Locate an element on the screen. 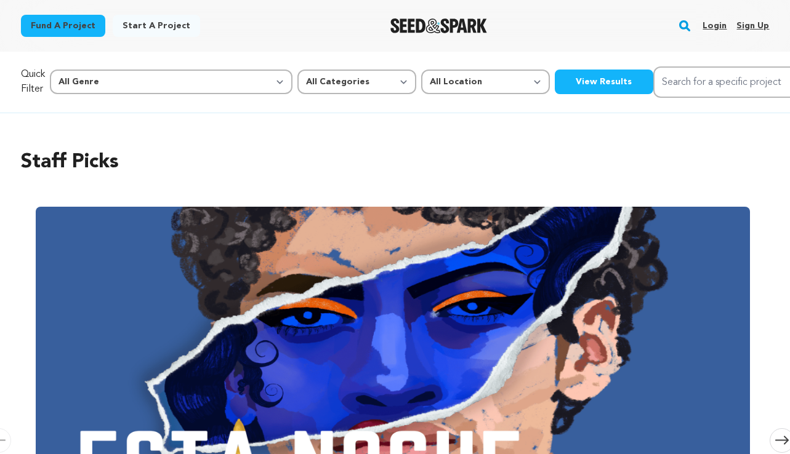 This screenshot has width=790, height=454. button: View Results is located at coordinates (604, 82).